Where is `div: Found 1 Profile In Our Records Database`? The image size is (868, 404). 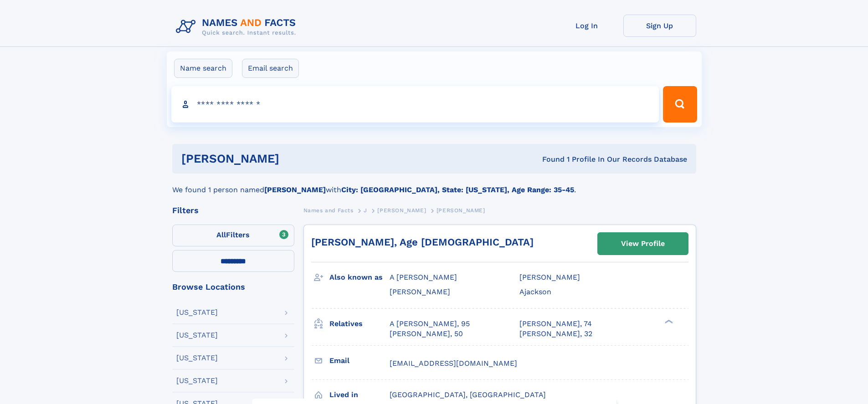 div: Found 1 Profile In Our Records Database is located at coordinates (549, 159).